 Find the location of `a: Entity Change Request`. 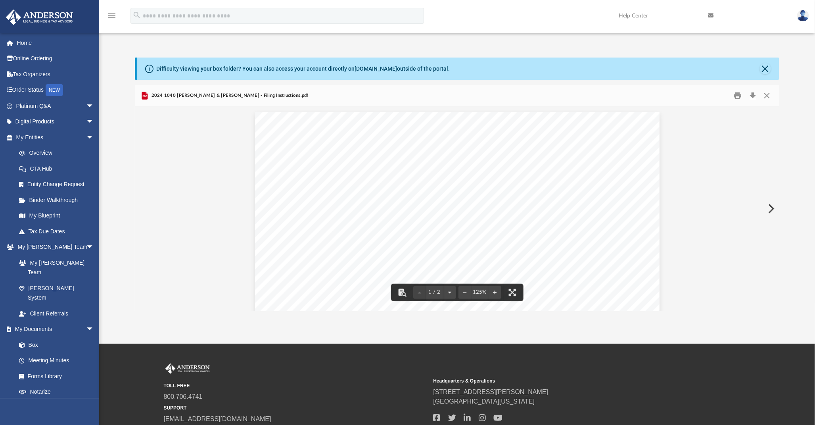

a: Entity Change Request is located at coordinates (58, 184).